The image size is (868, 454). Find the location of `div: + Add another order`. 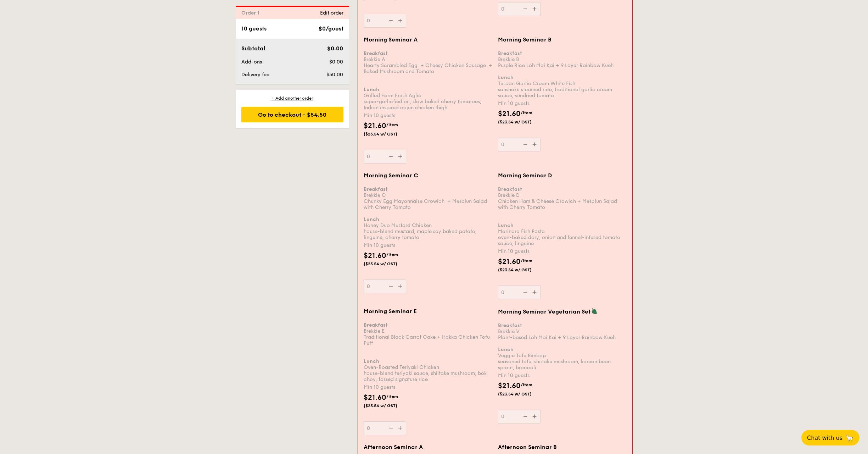

div: + Add another order is located at coordinates (293, 98).